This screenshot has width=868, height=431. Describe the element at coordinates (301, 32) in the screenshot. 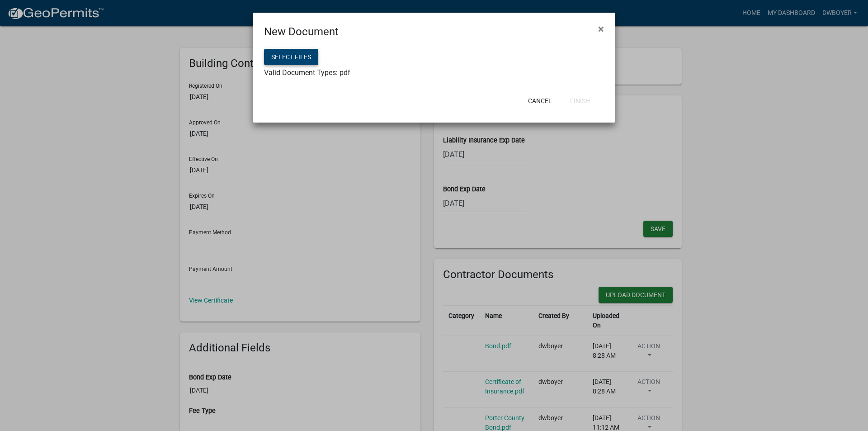

I see `h4: New Document` at that location.